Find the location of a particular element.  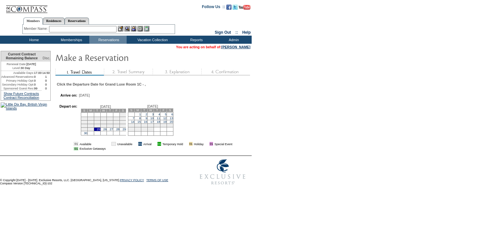

a: 16 is located at coordinates (145, 122).